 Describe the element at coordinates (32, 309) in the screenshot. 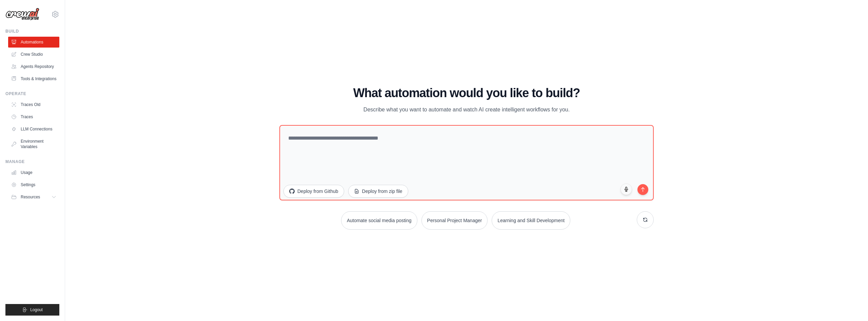

I see `button: Logout` at that location.